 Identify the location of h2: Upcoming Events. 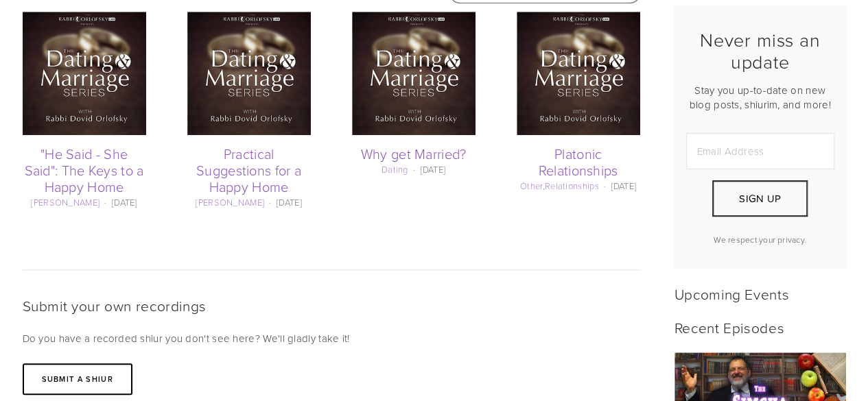
(760, 293).